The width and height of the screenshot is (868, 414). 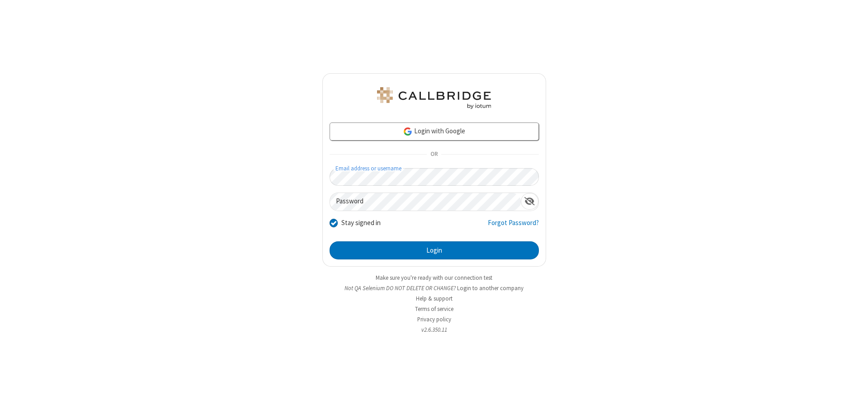 I want to click on img: QA Selenium DO NOT DELETE OR CHANGE, so click(x=434, y=98).